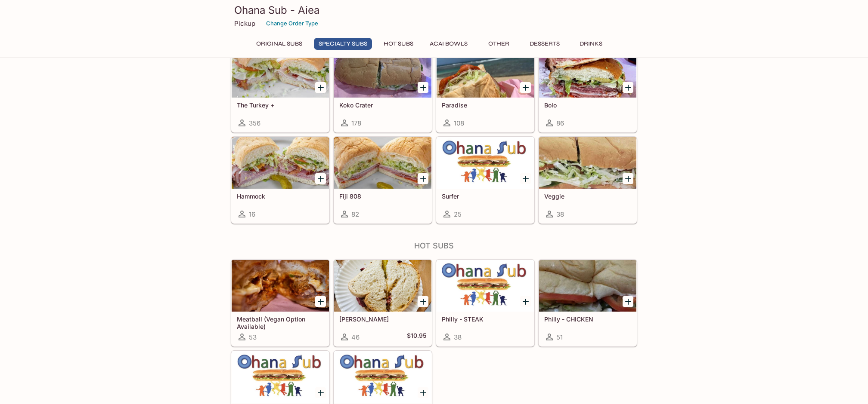 The width and height of the screenshot is (868, 404). What do you see at coordinates (525, 301) in the screenshot?
I see `button: Add Philly - STEAK` at bounding box center [525, 301].